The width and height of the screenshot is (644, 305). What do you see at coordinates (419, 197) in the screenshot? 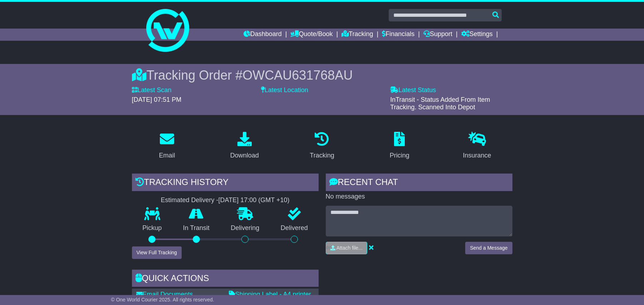
I see `p: No messages` at bounding box center [419, 197].